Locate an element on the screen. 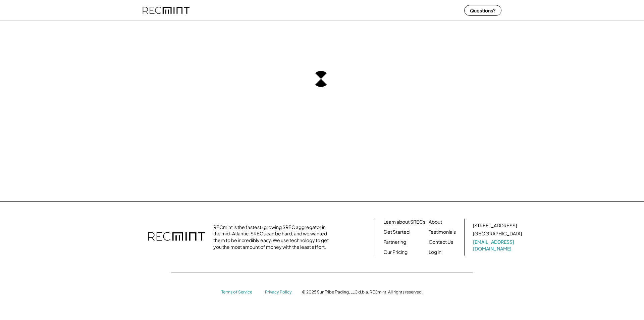 The width and height of the screenshot is (644, 320). a: About is located at coordinates (436, 222).